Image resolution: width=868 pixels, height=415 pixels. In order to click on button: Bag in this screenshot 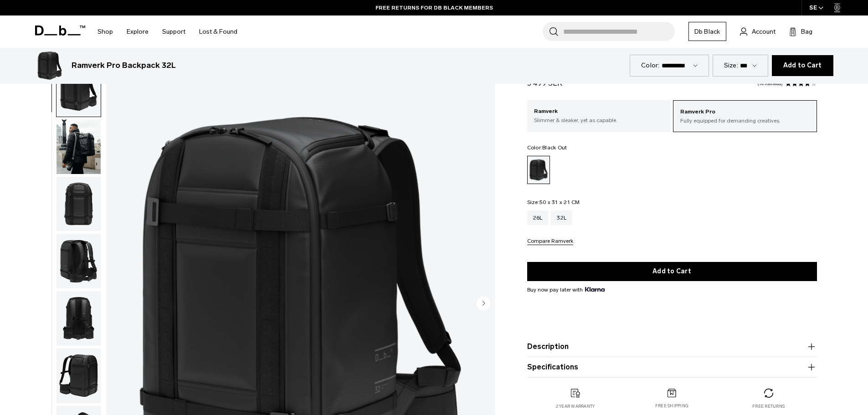, I will do `click(801, 31)`.